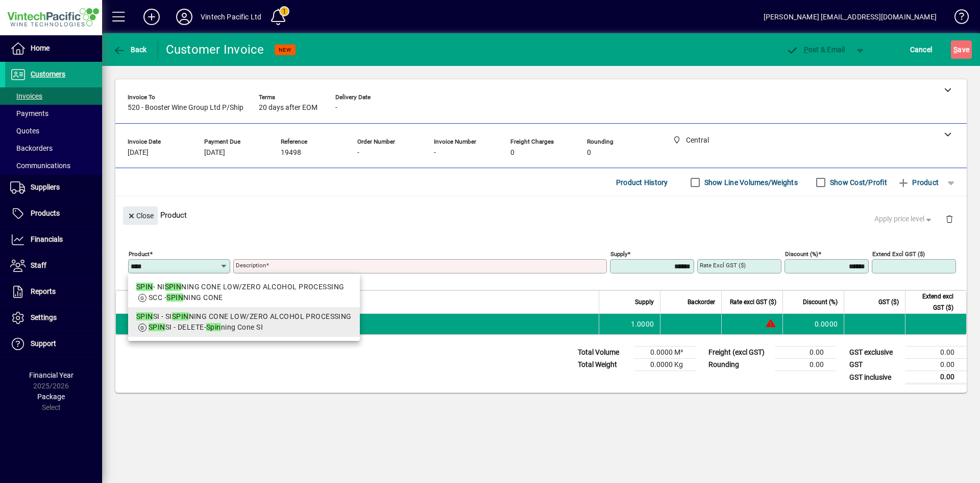 This screenshot has height=483, width=980. What do you see at coordinates (25, 131) in the screenshot?
I see `span: Quotes` at bounding box center [25, 131].